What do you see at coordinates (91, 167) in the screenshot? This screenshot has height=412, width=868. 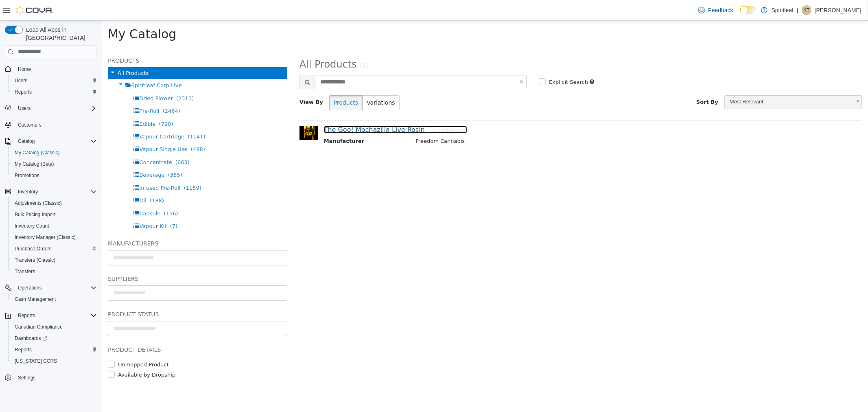 I see `span: (1159)` at bounding box center [91, 167].